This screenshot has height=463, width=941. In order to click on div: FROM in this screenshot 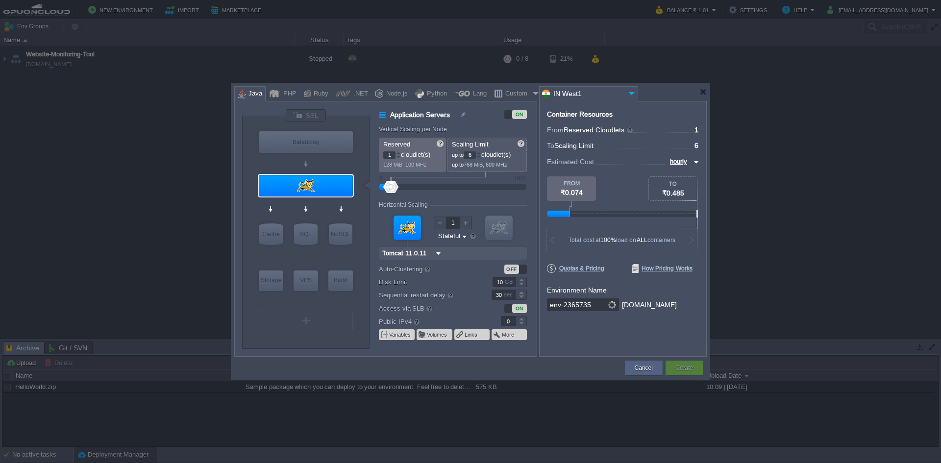, I will do `click(571, 183)`.